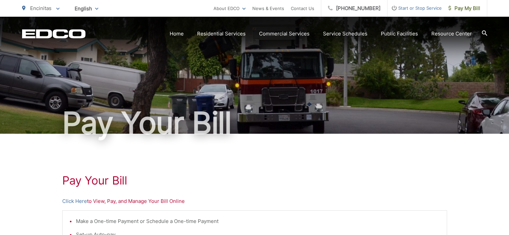 This screenshot has width=509, height=235. What do you see at coordinates (345, 34) in the screenshot?
I see `a: Service Schedules` at bounding box center [345, 34].